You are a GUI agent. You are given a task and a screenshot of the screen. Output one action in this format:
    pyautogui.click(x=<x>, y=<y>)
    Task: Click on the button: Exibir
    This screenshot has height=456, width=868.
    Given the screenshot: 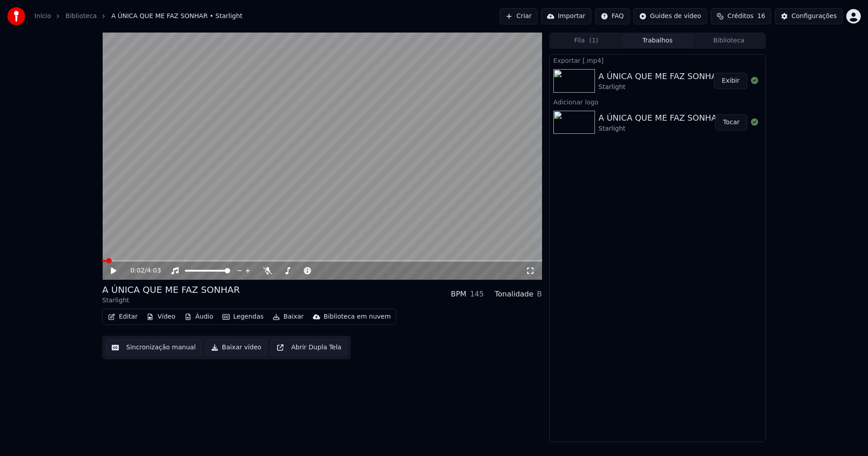 What is the action you would take?
    pyautogui.click(x=730, y=81)
    